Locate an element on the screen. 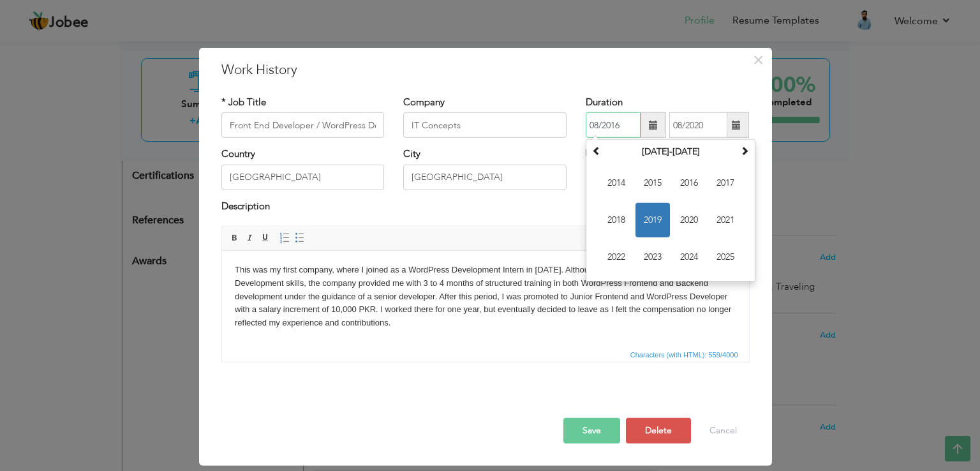 The image size is (980, 471). span: 2015 is located at coordinates (652, 183).